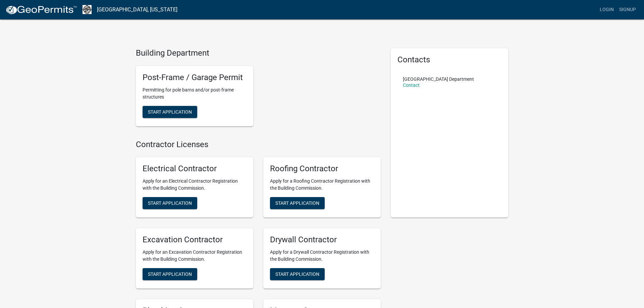 The image size is (644, 308). I want to click on a: Contact, so click(411, 85).